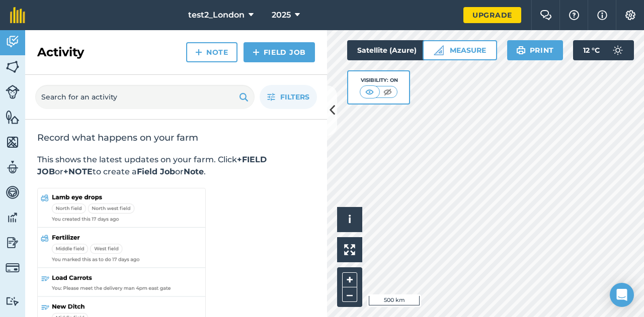 The height and width of the screenshot is (317, 644). Describe the element at coordinates (574, 15) in the screenshot. I see `img: A question mark icon` at that location.